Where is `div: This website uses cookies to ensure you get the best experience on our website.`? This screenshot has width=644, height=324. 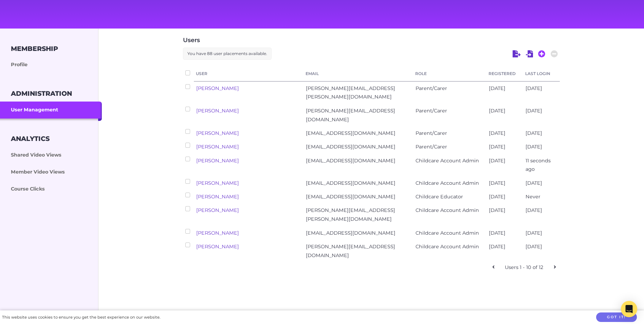 div: This website uses cookies to ensure you get the best experience on our website. is located at coordinates (81, 317).